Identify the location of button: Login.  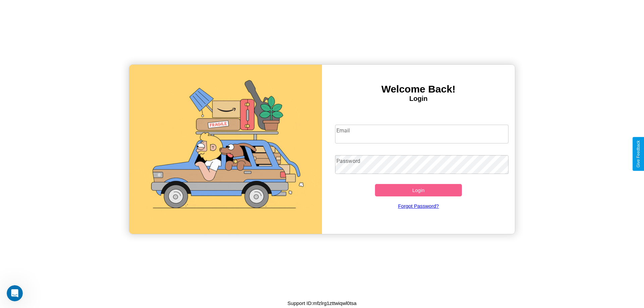
(418, 190).